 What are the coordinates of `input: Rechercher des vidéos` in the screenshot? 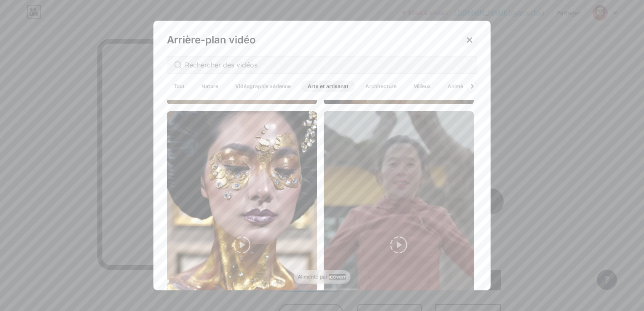 It's located at (327, 65).